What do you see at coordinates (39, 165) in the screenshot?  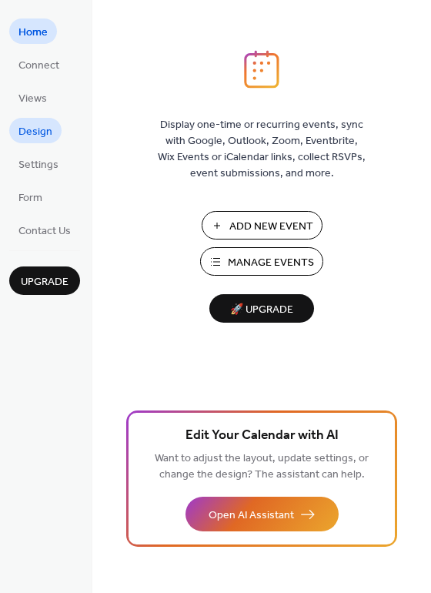 I see `span: Settings` at bounding box center [39, 165].